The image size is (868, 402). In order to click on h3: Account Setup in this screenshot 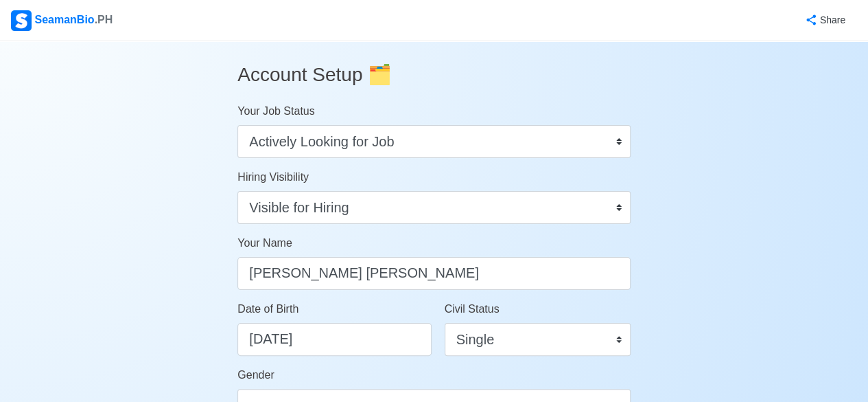, I will do `click(434, 75)`.